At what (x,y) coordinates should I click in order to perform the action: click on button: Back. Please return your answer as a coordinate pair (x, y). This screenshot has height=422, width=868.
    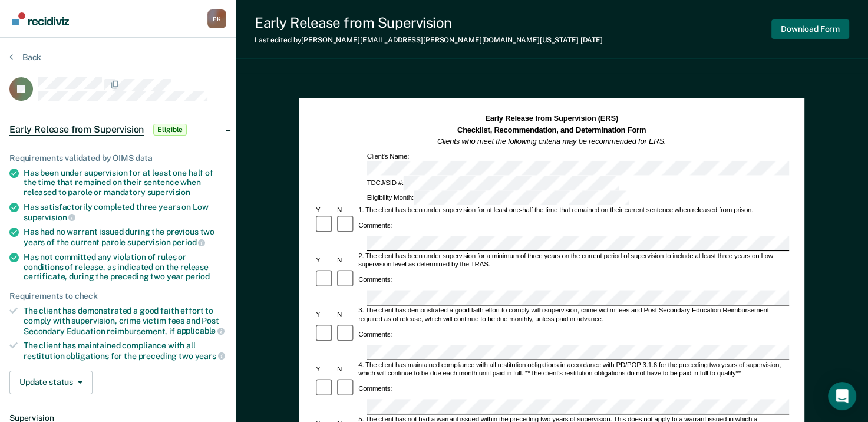
    Looking at the image, I should click on (25, 57).